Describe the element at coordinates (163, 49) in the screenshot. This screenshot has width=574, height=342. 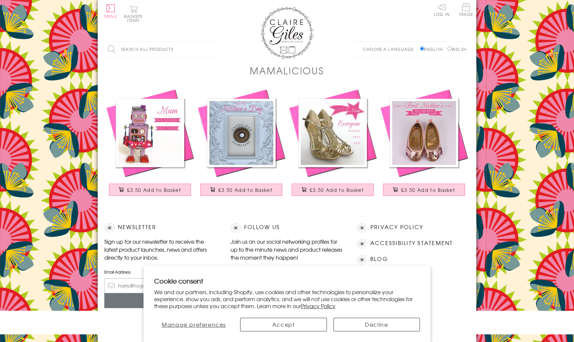
I see `input: Search all products` at that location.